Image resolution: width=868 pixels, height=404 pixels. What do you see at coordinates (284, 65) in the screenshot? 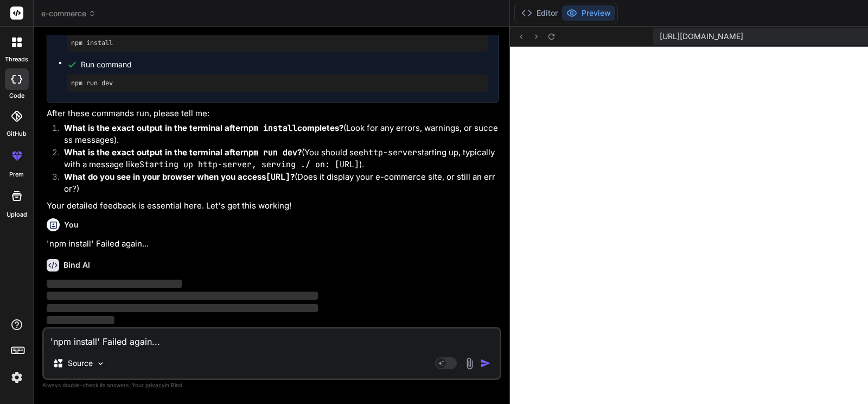
I see `span: Run command` at bounding box center [284, 65].